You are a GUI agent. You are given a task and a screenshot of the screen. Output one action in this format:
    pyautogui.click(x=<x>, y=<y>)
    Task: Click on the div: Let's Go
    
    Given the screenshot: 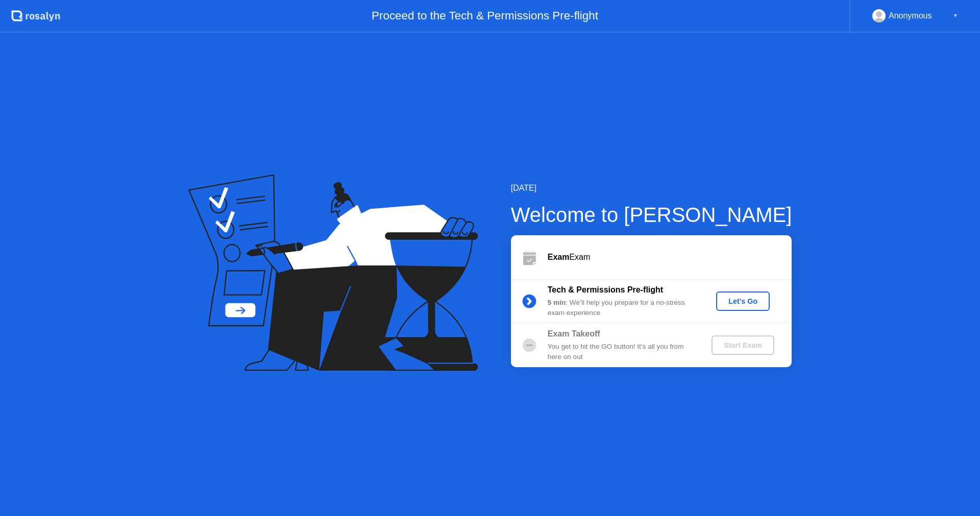 What is the action you would take?
    pyautogui.click(x=743, y=301)
    